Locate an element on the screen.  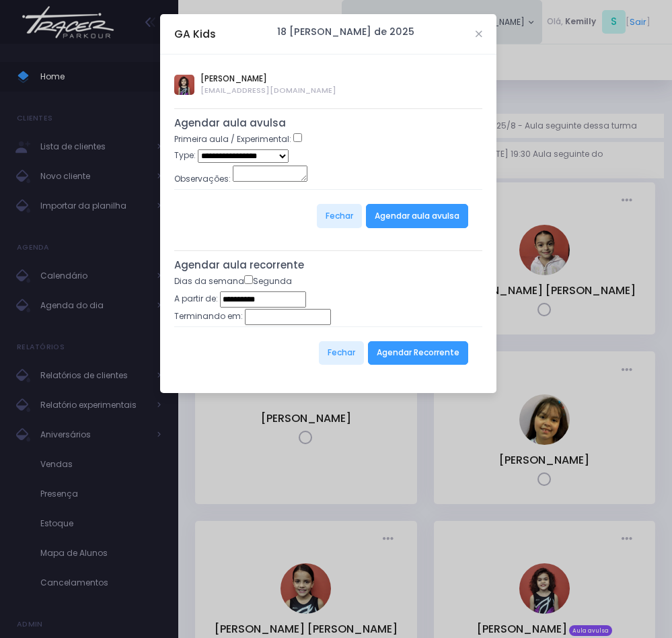
label: Observações: is located at coordinates (203, 179).